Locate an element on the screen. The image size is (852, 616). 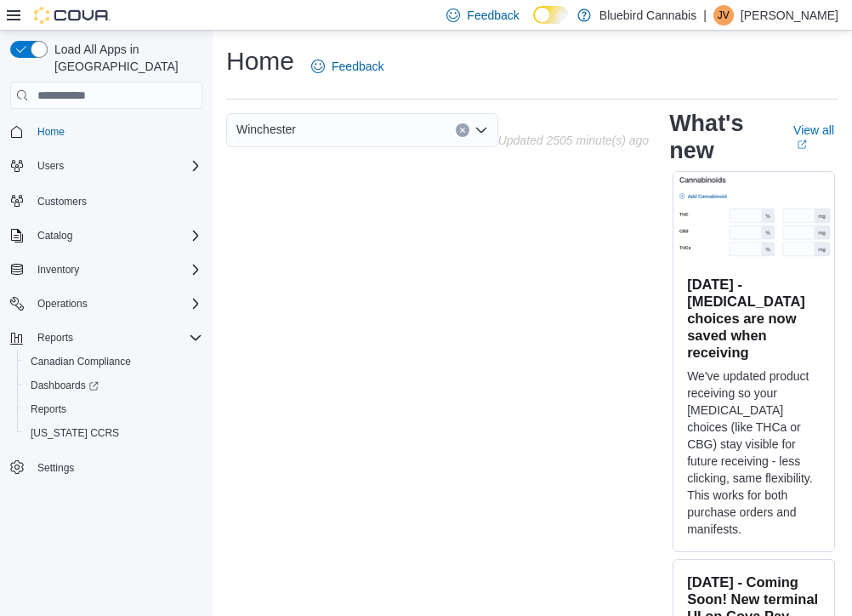
a: Settings is located at coordinates (55, 468).